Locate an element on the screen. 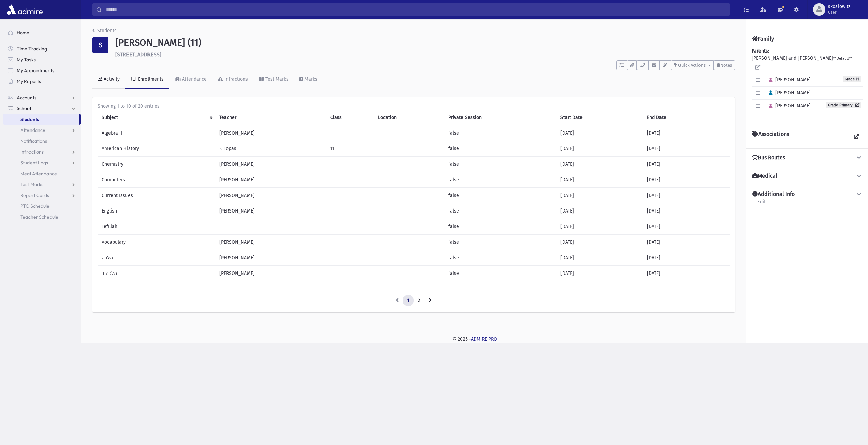 This screenshot has width=868, height=445. span: Infractions is located at coordinates (32, 152).